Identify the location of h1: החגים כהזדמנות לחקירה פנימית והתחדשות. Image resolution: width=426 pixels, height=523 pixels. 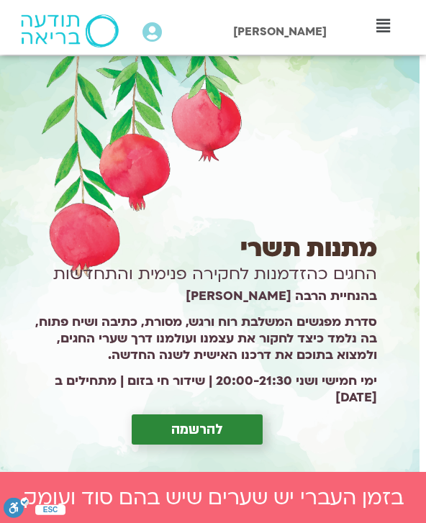
(197, 273).